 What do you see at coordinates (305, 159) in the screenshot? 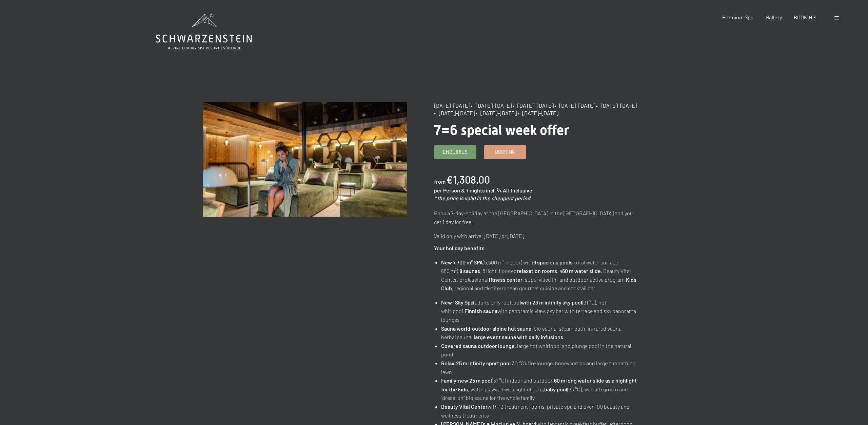
I see `img: 7=6 special week offer` at bounding box center [305, 159].